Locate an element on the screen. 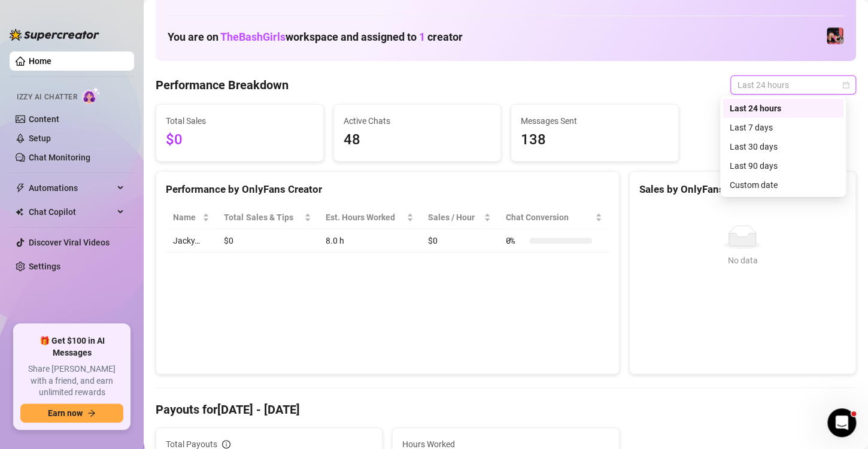 This screenshot has height=449, width=868. span: calendar is located at coordinates (846, 85).